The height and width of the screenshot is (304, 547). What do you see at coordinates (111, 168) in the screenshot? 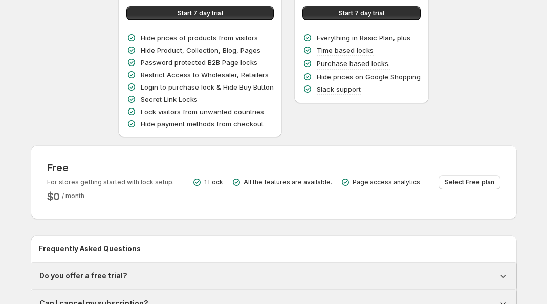
I see `h3: Free` at bounding box center [111, 168].